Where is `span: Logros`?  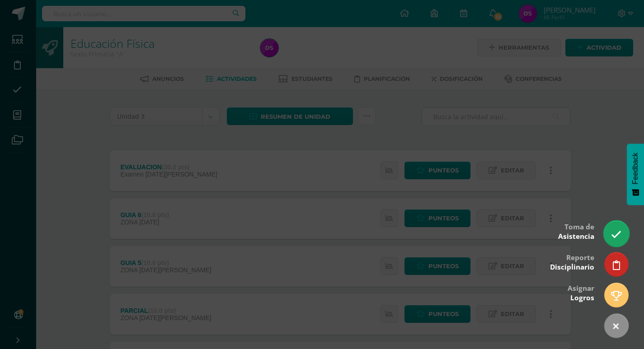 span: Logros is located at coordinates (582, 298).